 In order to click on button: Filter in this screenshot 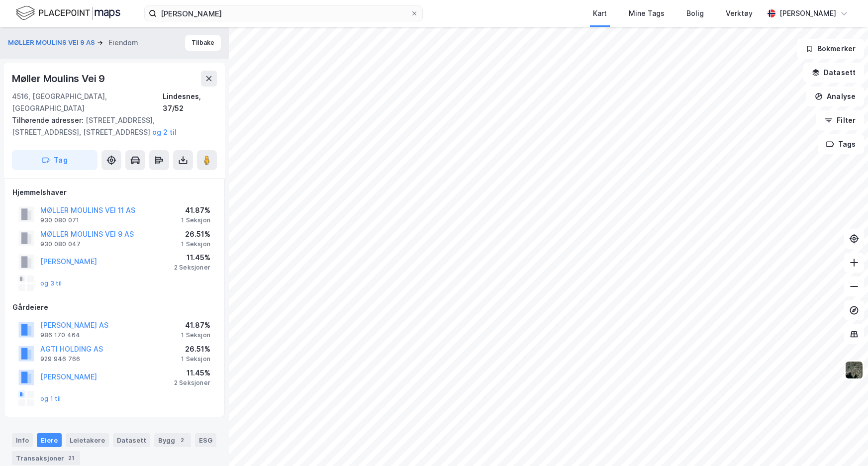, I will do `click(840, 120)`.